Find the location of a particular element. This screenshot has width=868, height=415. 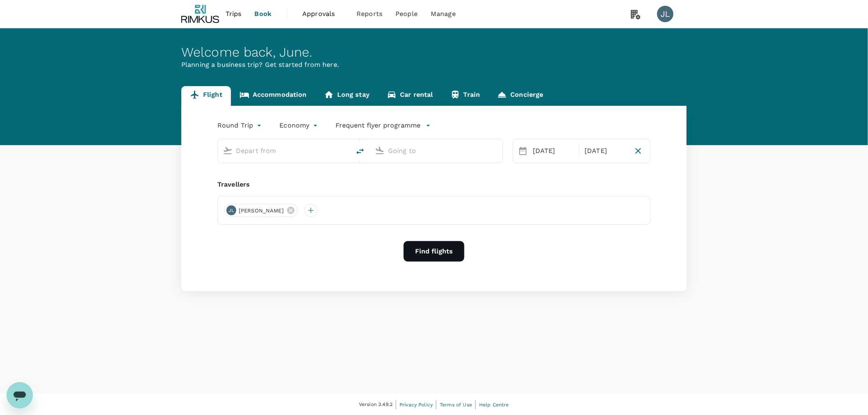

img: Rimkus SG Pte. Ltd. is located at coordinates (200, 14).